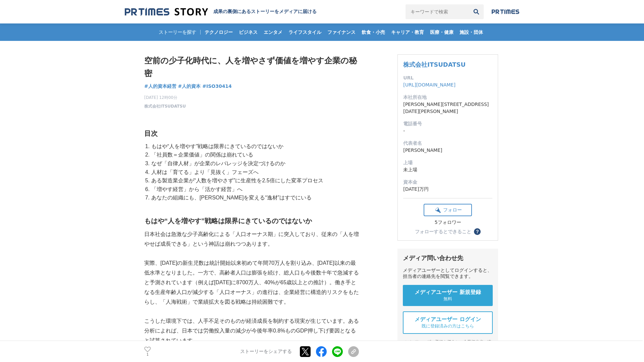  I want to click on div: フォローするとできること, so click(443, 232).